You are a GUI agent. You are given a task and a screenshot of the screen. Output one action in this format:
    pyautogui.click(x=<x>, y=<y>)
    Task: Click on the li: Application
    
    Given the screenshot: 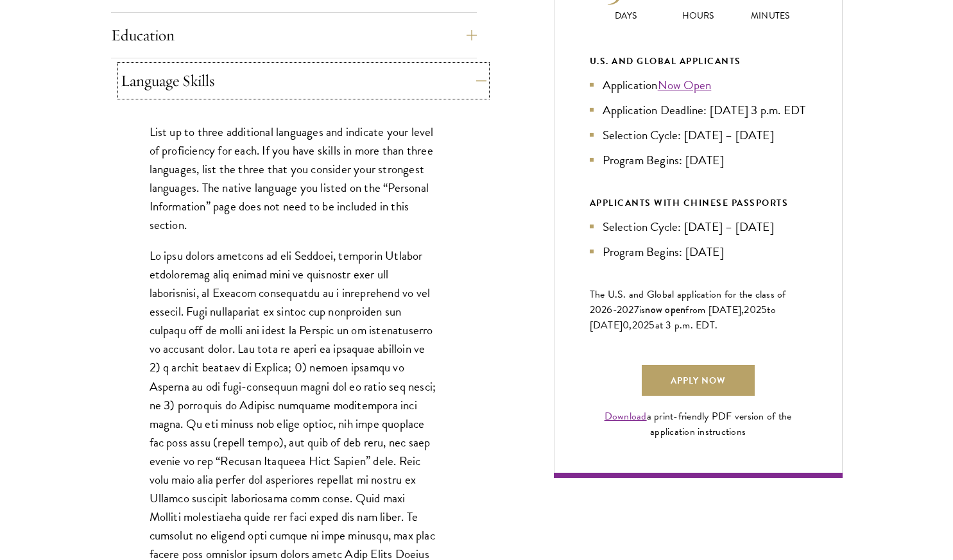 What is the action you would take?
    pyautogui.click(x=698, y=84)
    